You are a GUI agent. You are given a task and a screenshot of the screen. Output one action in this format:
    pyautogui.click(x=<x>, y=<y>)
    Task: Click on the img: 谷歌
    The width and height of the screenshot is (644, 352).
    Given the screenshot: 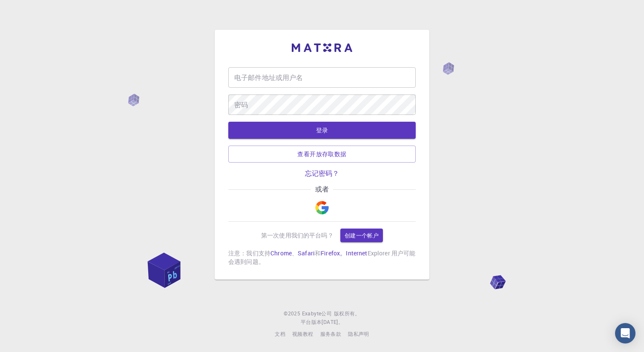 What is the action you would take?
    pyautogui.click(x=322, y=208)
    